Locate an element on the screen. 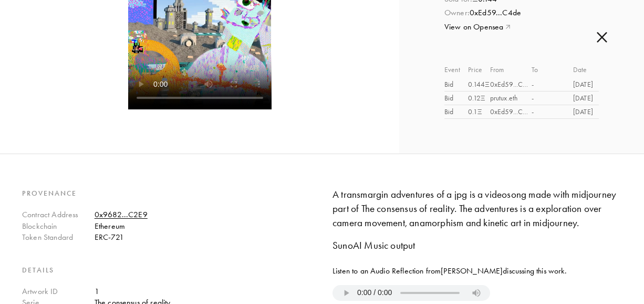 The image size is (644, 304). h4: Details is located at coordinates (166, 270).